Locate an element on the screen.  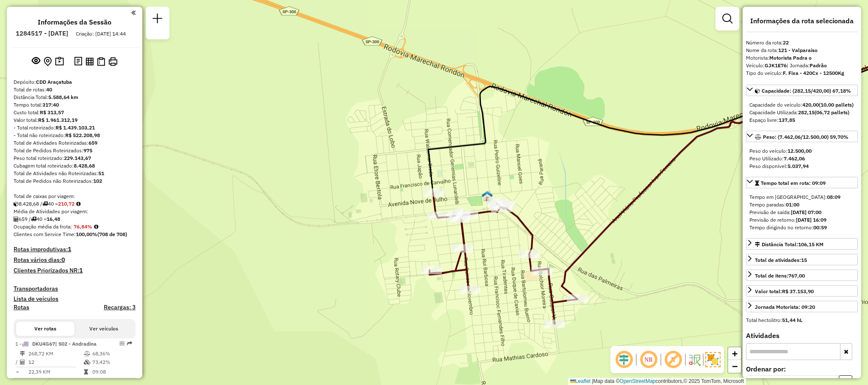
a: Exibir filtros is located at coordinates (727, 19).